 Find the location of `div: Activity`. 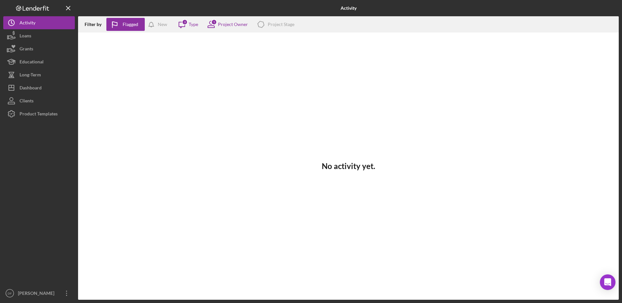

div: Activity is located at coordinates (27, 23).